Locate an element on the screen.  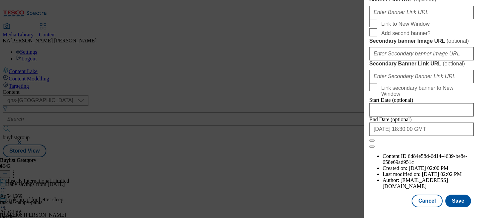
input: Enter Banner Link URL is located at coordinates (421, 12).